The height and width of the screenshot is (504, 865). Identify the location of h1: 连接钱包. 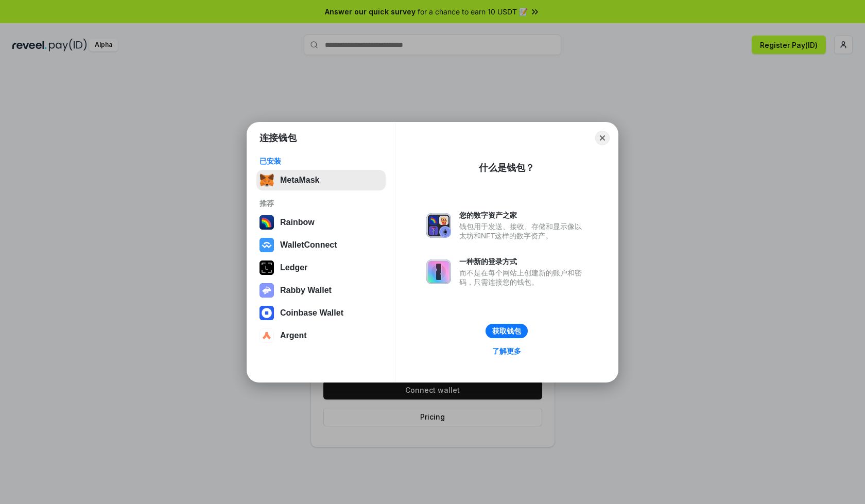
(278, 138).